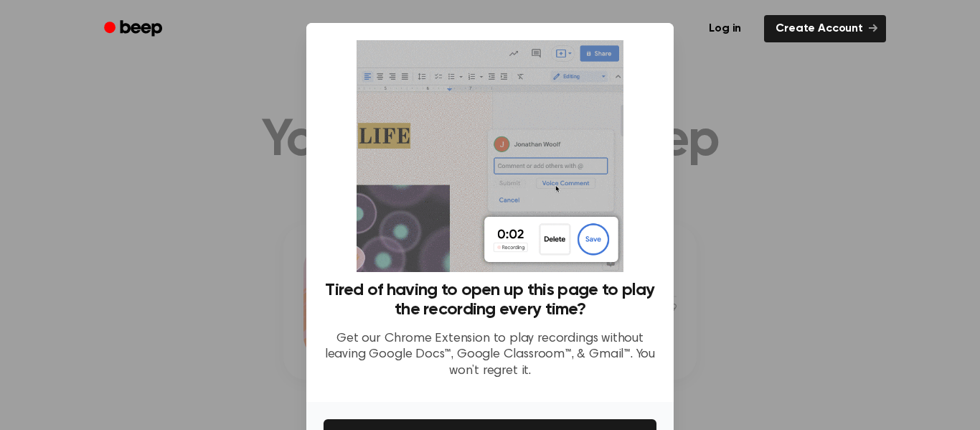  Describe the element at coordinates (489, 156) in the screenshot. I see `img: Beep extension in action` at that location.